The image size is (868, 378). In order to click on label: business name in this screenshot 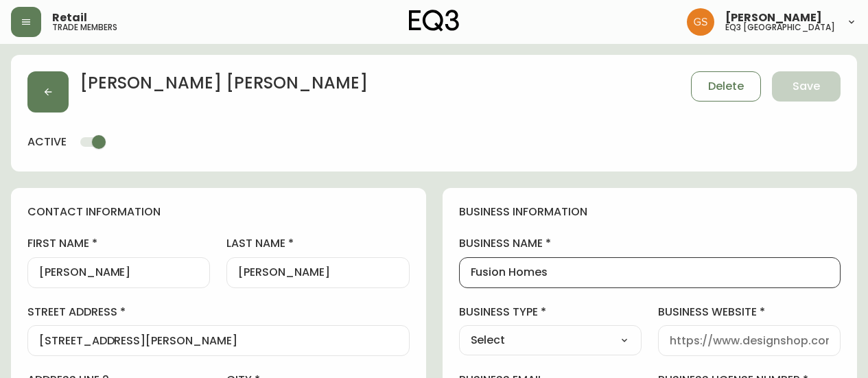, I will do `click(650, 243)`.